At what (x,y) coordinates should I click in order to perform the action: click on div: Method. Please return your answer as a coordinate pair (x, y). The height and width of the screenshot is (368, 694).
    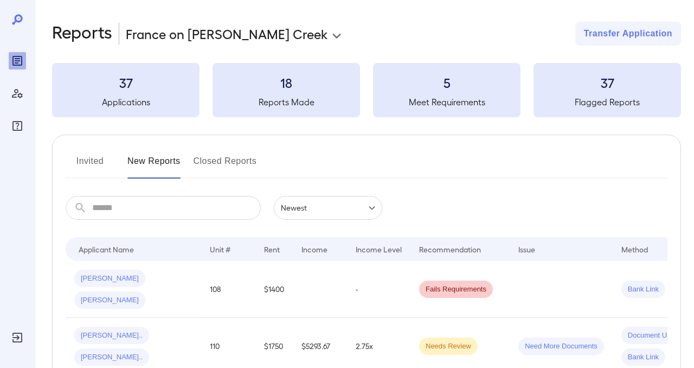
    Looking at the image, I should click on (634, 249).